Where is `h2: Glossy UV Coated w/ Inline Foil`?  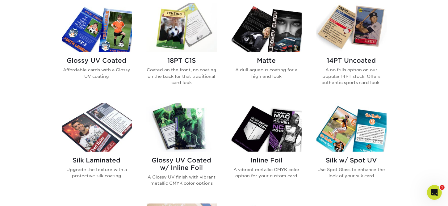
h2: Glossy UV Coated w/ Inline Foil is located at coordinates (182, 164).